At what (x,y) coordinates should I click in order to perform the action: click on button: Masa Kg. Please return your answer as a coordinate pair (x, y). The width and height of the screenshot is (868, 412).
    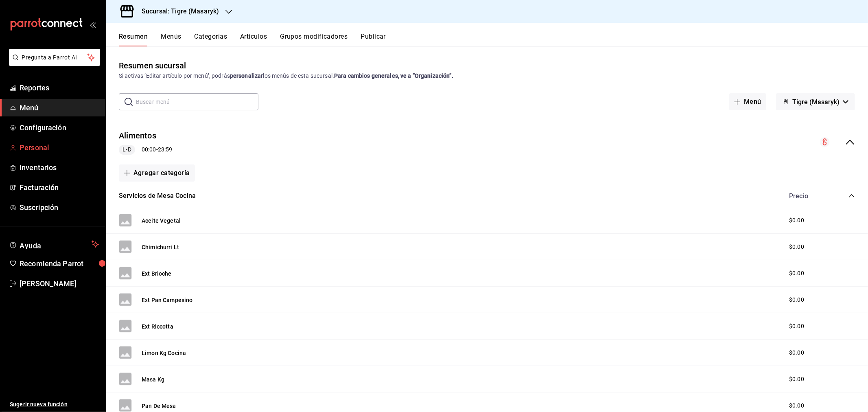
    Looking at the image, I should click on (153, 379).